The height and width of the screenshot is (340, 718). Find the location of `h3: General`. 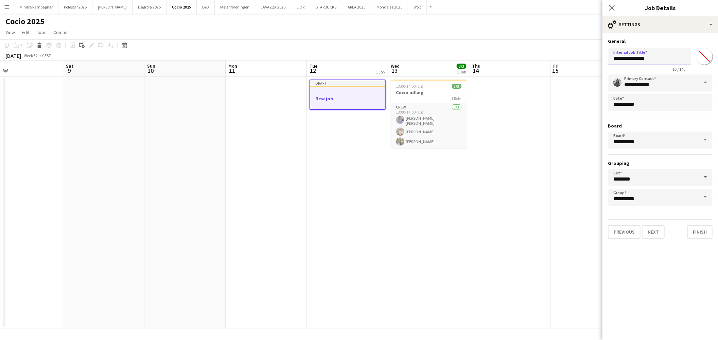

h3: General is located at coordinates (661, 41).